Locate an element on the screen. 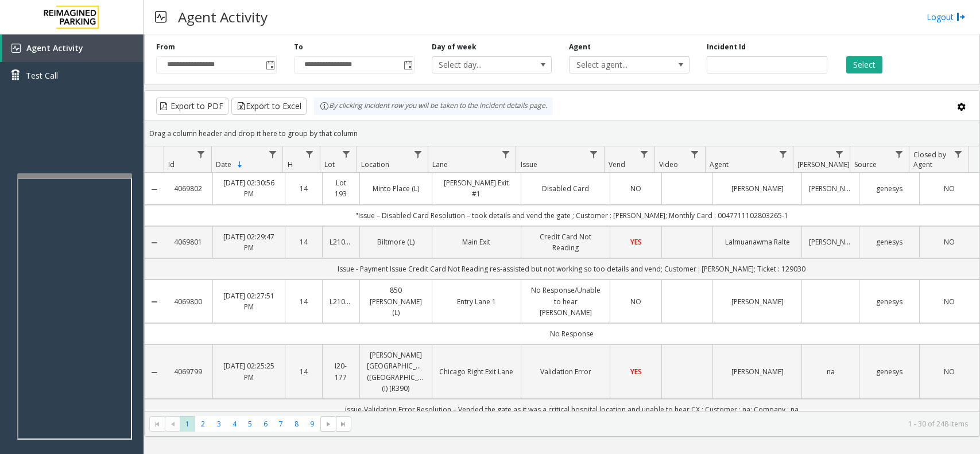  a: Issue Filter Menu is located at coordinates (593, 154).